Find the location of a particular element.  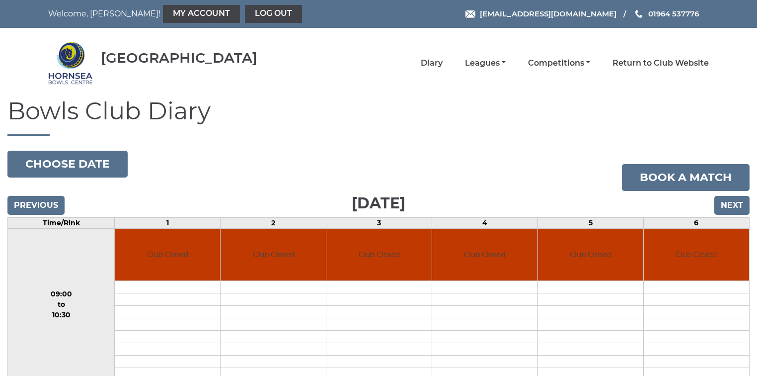

button: Choose date is located at coordinates (68, 164).